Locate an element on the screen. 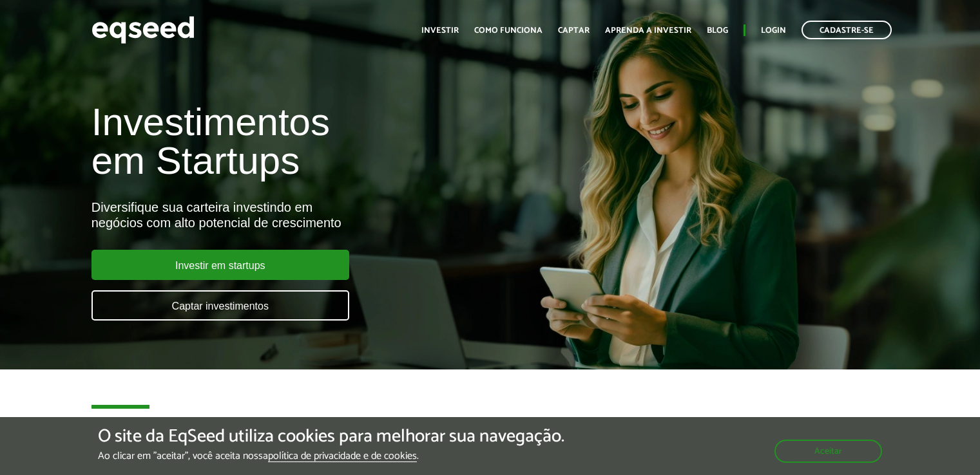 The width and height of the screenshot is (980, 475). a: Blog is located at coordinates (717, 30).